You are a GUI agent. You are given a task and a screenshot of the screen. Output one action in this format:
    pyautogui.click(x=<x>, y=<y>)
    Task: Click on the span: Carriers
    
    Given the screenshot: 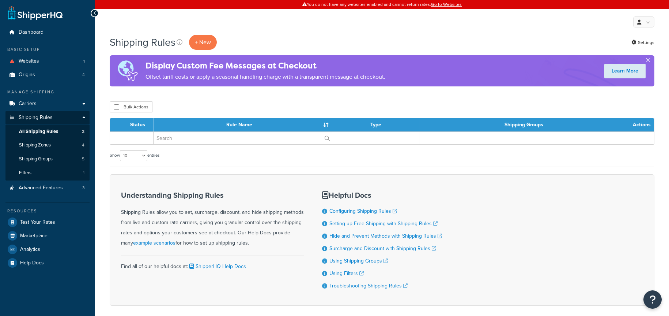 What is the action you would take?
    pyautogui.click(x=27, y=103)
    